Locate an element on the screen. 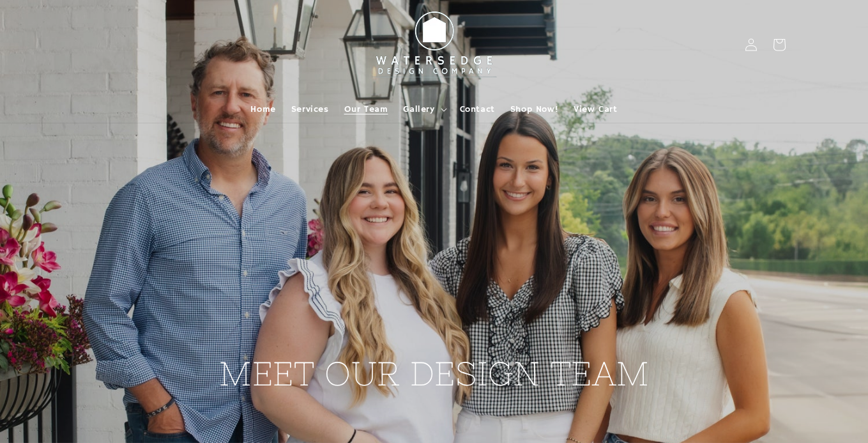 This screenshot has height=443, width=868. a: View Cart is located at coordinates (595, 109).